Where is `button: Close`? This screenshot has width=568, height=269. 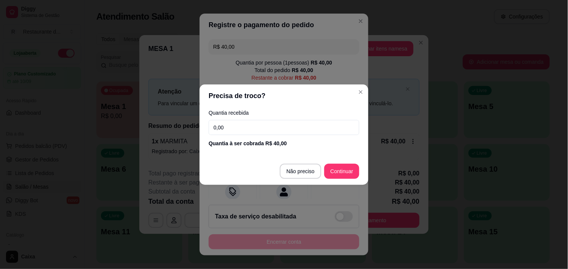 button: Close is located at coordinates (361, 92).